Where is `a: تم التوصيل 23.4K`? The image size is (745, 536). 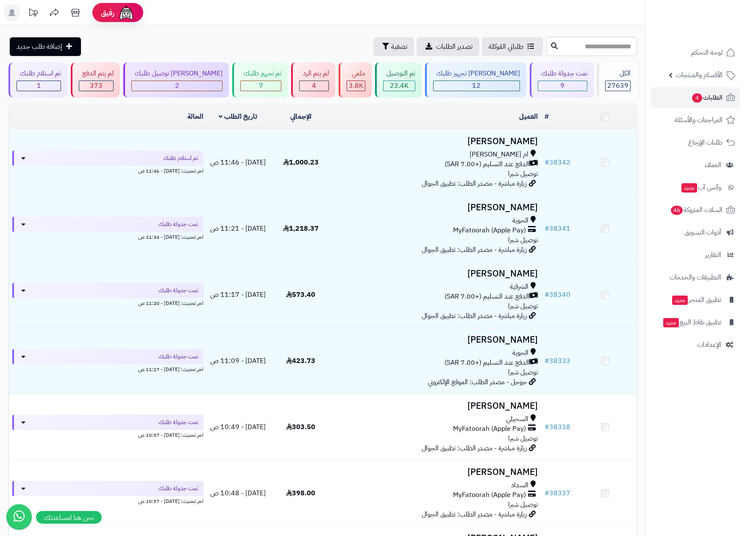
a: تم التوصيل 23.4K is located at coordinates (398, 80).